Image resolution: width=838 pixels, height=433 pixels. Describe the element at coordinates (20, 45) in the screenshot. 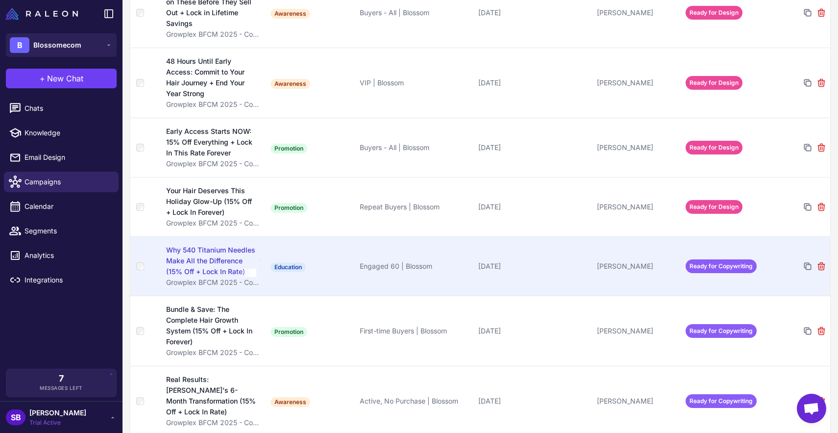

I see `div: B` at that location.